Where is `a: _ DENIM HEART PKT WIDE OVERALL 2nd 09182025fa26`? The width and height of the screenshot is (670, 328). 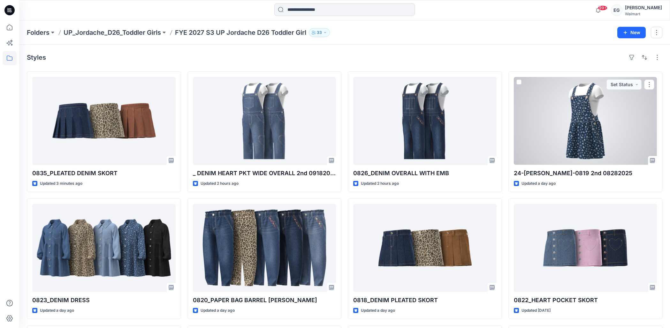 a: _ DENIM HEART PKT WIDE OVERALL 2nd 09182025fa26 is located at coordinates (264, 121).